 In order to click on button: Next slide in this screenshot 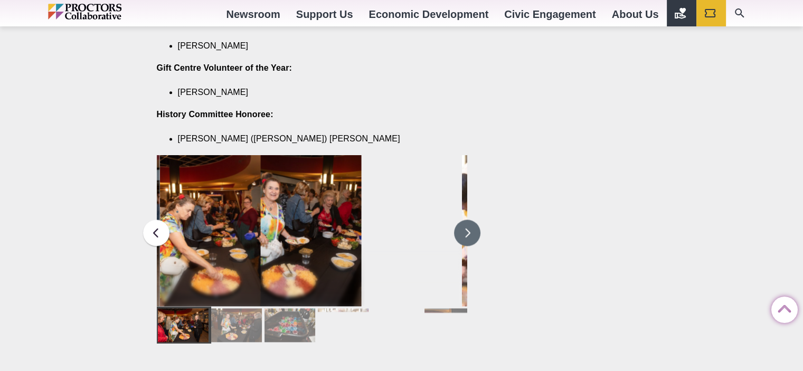, I will do `click(467, 233)`.